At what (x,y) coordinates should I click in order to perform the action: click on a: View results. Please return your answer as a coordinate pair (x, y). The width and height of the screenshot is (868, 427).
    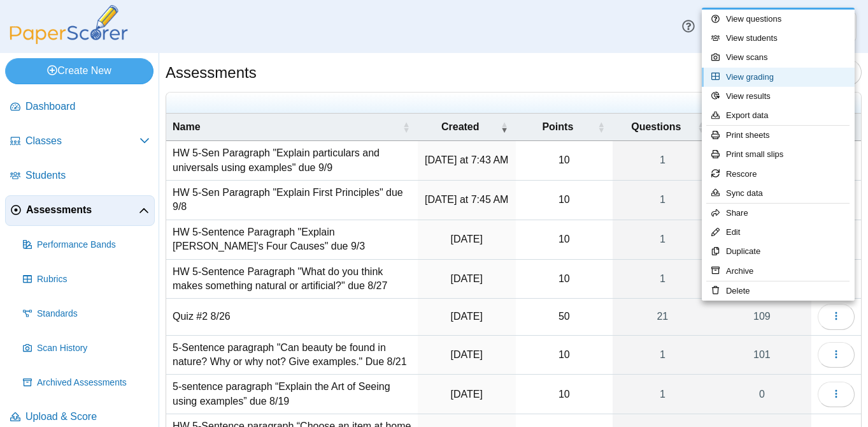
    Looking at the image, I should click on (779, 96).